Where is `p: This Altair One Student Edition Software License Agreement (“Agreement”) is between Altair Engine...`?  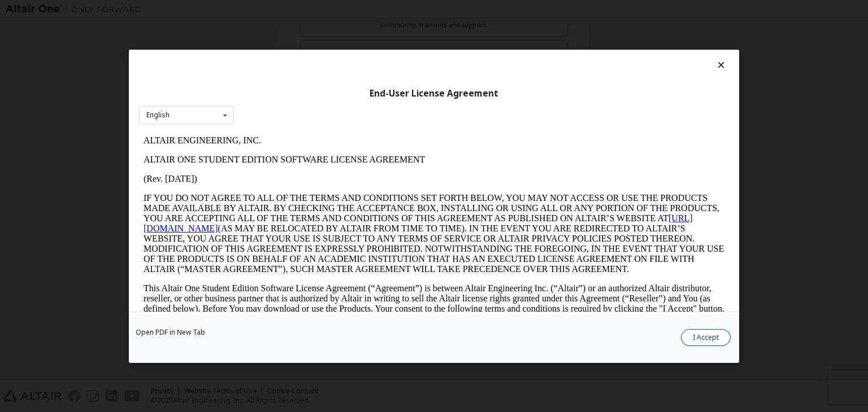
p: This Altair One Student Edition Software License Agreement (“Agreement”) is between Altair Engine... is located at coordinates (295, 172).